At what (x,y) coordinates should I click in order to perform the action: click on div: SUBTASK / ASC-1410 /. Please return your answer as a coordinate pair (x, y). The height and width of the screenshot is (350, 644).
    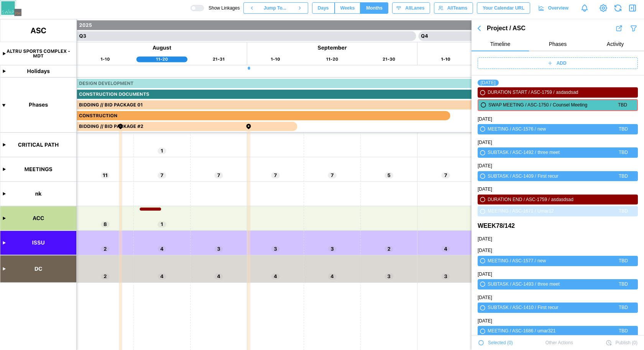
    Looking at the image, I should click on (512, 308).